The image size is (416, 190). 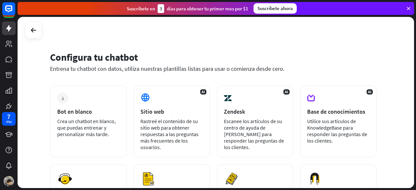 I want to click on font: Sitio web, so click(x=152, y=112).